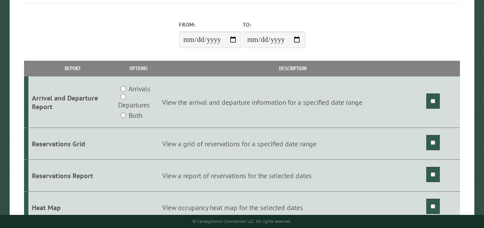 The image size is (484, 228). Describe the element at coordinates (293, 175) in the screenshot. I see `td: View a report of reservations for the selected dates` at that location.